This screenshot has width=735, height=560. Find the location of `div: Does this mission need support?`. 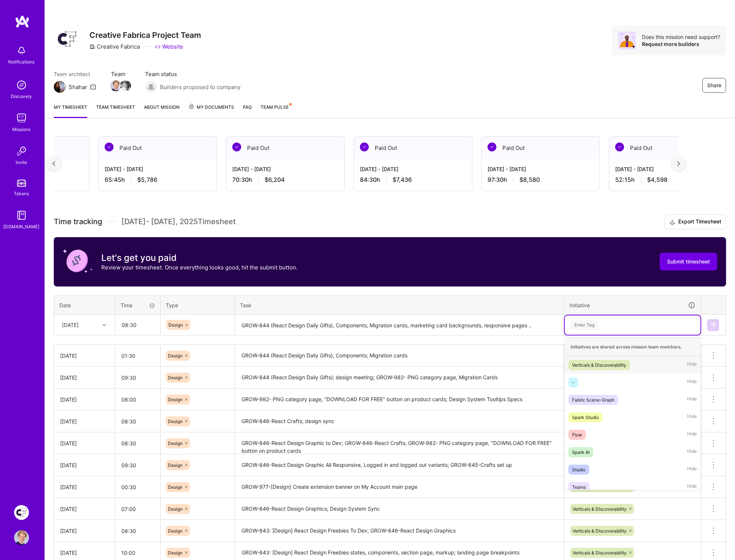

div: Does this mission need support? is located at coordinates (680, 37).